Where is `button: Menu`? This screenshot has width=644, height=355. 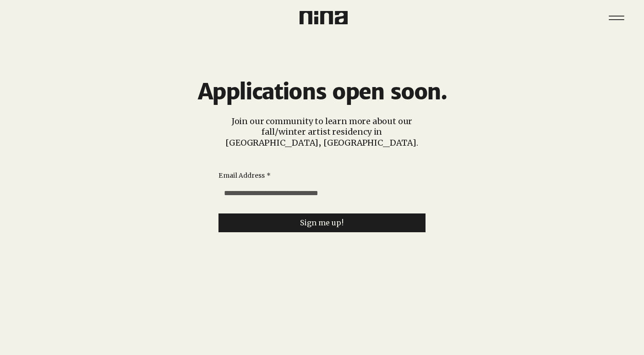 button: Menu is located at coordinates (616, 17).